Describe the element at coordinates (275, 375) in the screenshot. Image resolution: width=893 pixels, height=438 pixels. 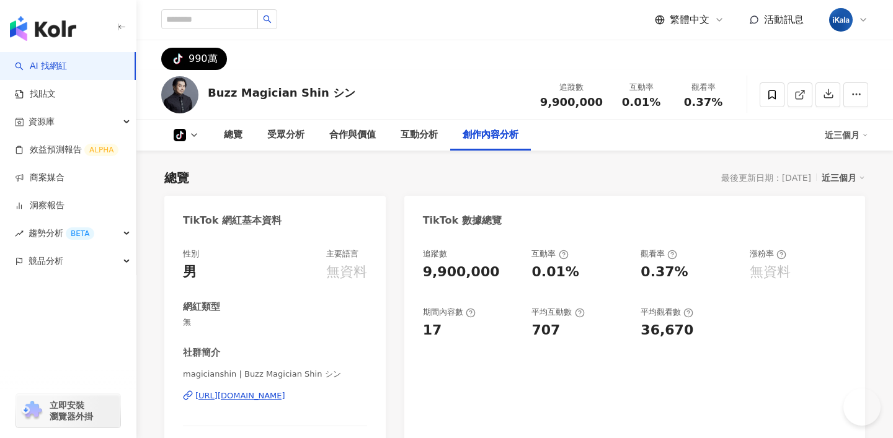
I see `span: magicianshin | Buzz Magician Shin シン` at that location.